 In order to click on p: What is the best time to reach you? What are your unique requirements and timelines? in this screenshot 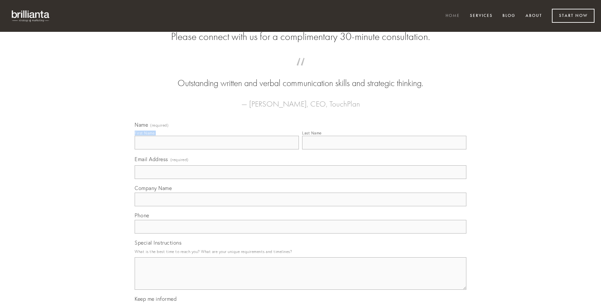, I will do `click(301, 252)`.